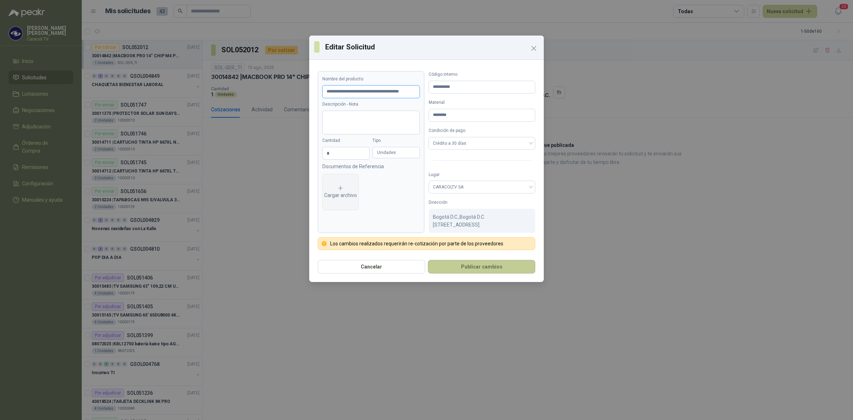 The width and height of the screenshot is (853, 420). I want to click on button: Publicar cambios, so click(482, 267).